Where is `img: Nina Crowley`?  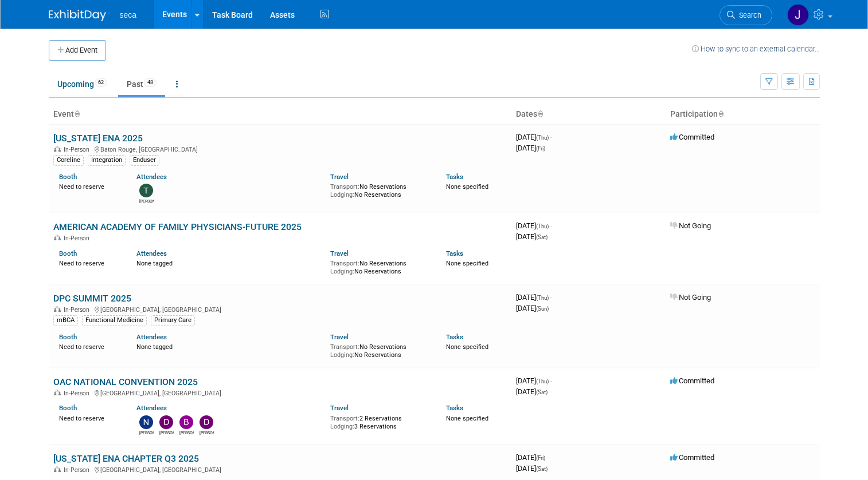 img: Nina Crowley is located at coordinates (146, 422).